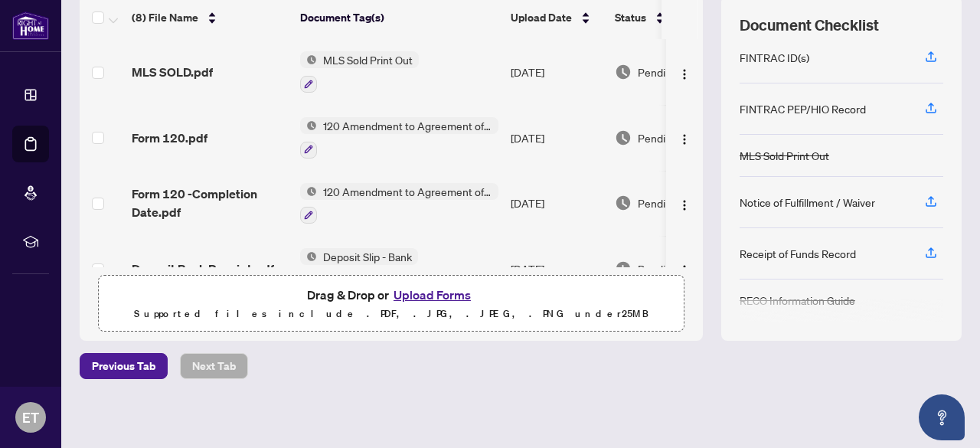 The image size is (980, 448). I want to click on button: Status IconDeposit Slip - Bank, so click(359, 268).